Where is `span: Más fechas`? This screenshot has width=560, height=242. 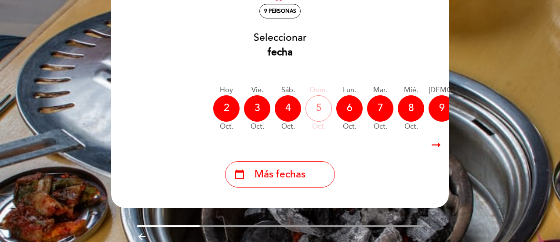
span: Más fechas is located at coordinates (280, 175).